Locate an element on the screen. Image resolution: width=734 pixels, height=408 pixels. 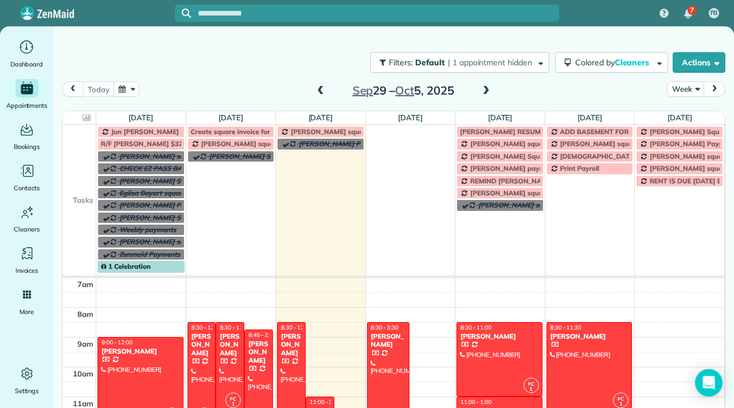
button: prev is located at coordinates (73, 89).